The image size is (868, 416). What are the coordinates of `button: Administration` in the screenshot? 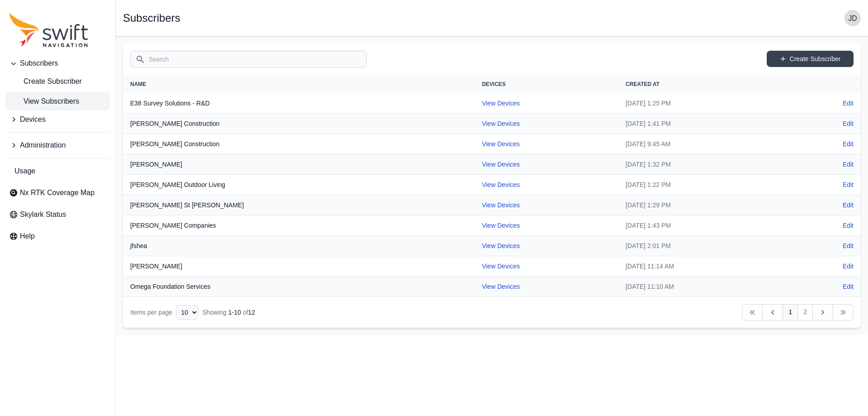 It's located at (58, 145).